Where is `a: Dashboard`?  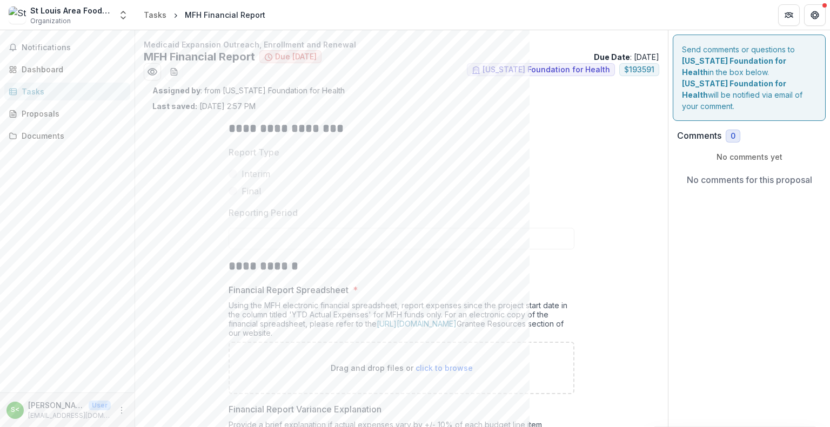
a: Dashboard is located at coordinates (67, 69).